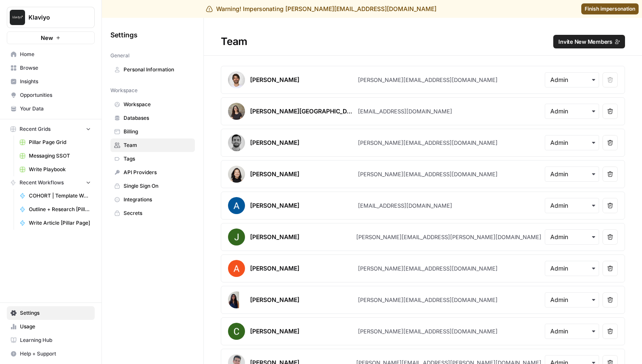 The height and width of the screenshot is (364, 642). I want to click on span: New, so click(47, 38).